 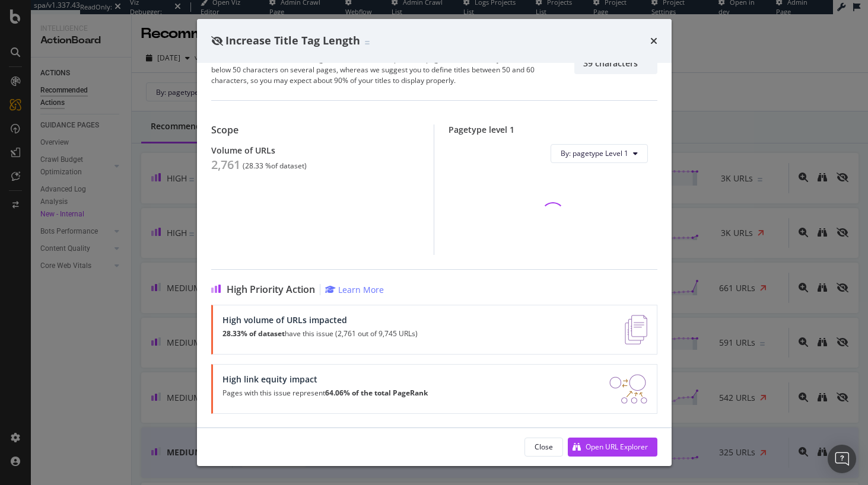 I want to click on div: Open URL Explorer, so click(x=616, y=447).